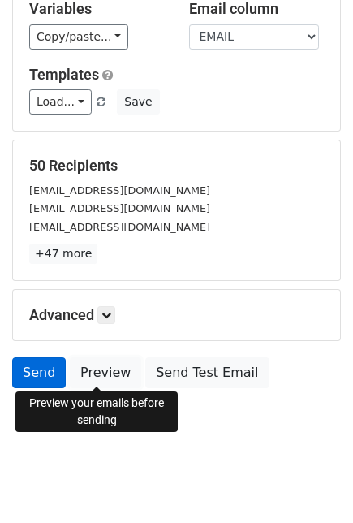 Image resolution: width=353 pixels, height=523 pixels. I want to click on a: Load..., so click(60, 101).